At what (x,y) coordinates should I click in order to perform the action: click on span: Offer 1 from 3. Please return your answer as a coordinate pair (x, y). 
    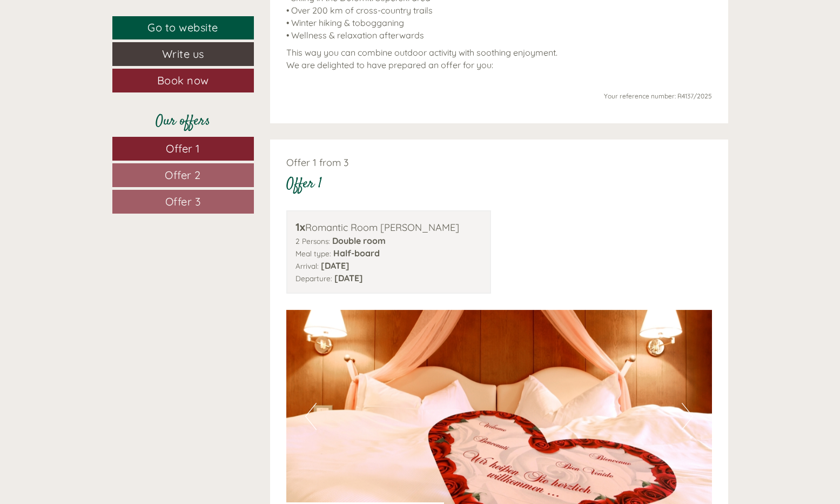
    Looking at the image, I should click on (317, 162).